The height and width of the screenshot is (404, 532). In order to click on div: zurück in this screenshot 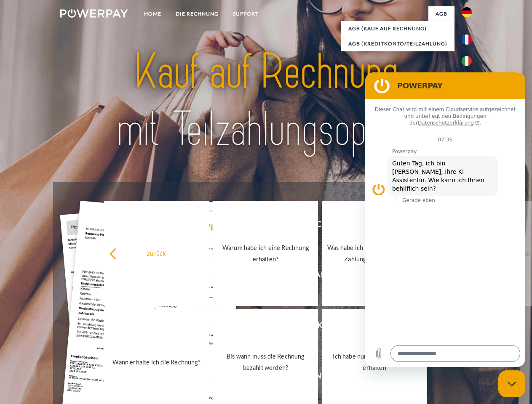, I will do `click(156, 253)`.